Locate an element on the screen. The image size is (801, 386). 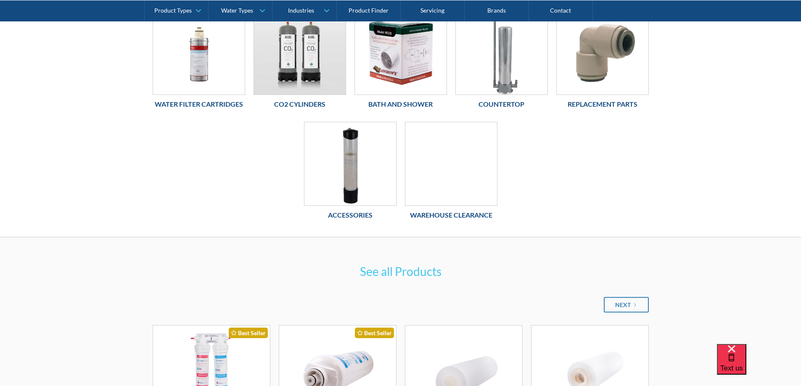
img: Bath and Shower is located at coordinates (400, 53).